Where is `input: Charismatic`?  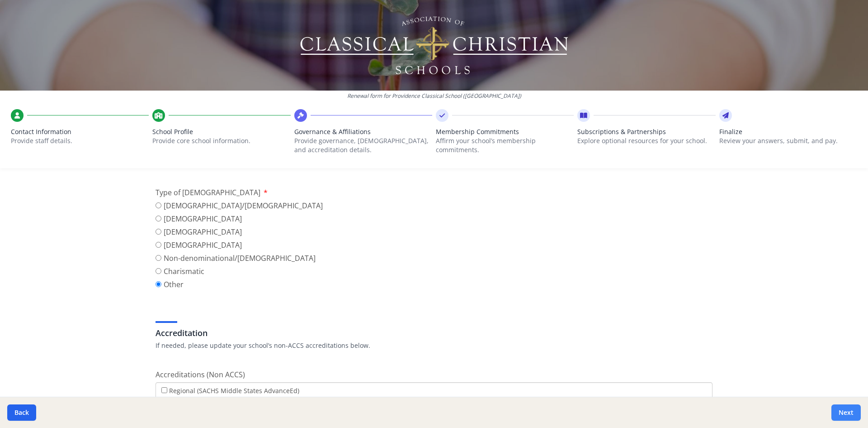
input: Charismatic is located at coordinates (158, 271).